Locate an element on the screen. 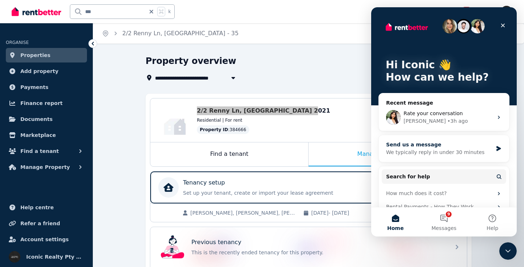 The width and height of the screenshot is (524, 267). a: Refer a friend is located at coordinates (46, 224).